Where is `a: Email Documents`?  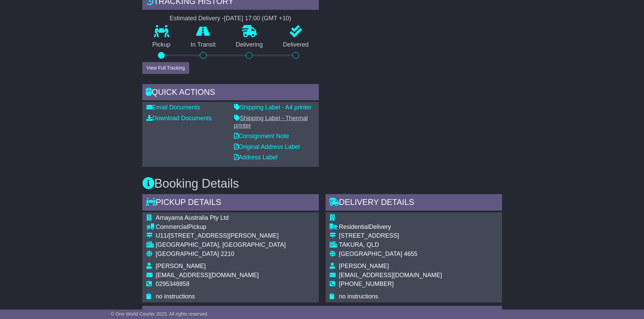
a: Email Documents is located at coordinates (173, 107).